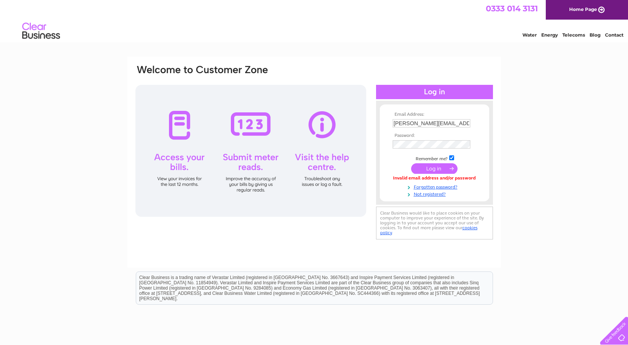 The height and width of the screenshot is (345, 628). What do you see at coordinates (530, 35) in the screenshot?
I see `a: Water` at bounding box center [530, 35].